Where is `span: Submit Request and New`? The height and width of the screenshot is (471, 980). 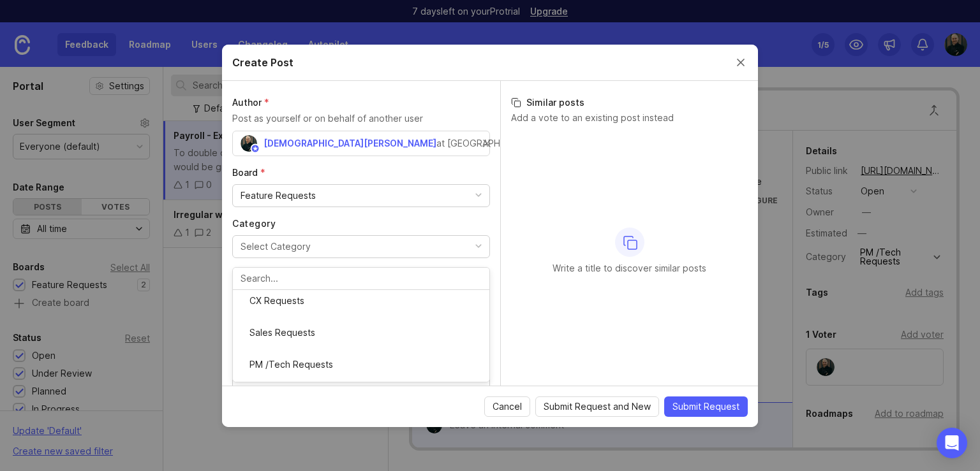
span: Submit Request and New is located at coordinates (597, 407).